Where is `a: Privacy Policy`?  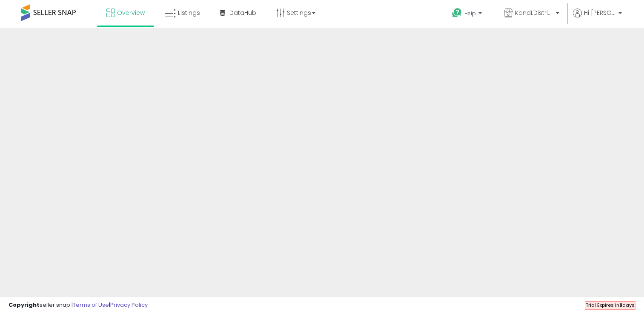
a: Privacy Policy is located at coordinates (129, 304).